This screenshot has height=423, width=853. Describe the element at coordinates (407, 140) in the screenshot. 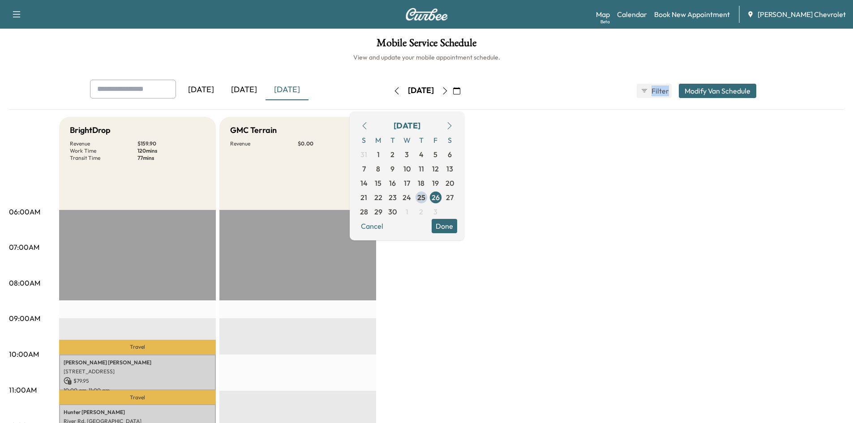

I see `span: W` at that location.